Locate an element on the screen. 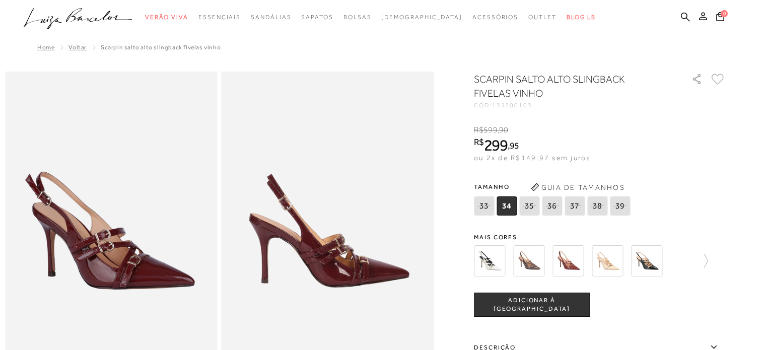 This screenshot has width=766, height=350. span: 599 is located at coordinates (490, 130).